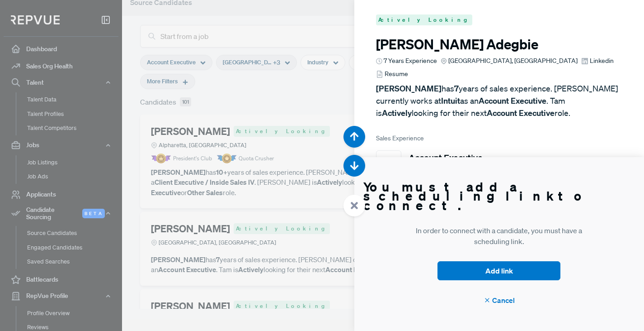  What do you see at coordinates (389, 163) in the screenshot?
I see `img: Intuit` at bounding box center [389, 163].